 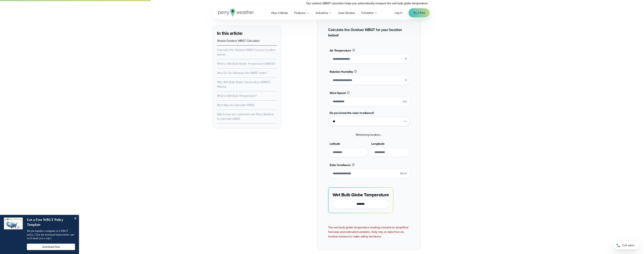 What do you see at coordinates (627, 245) in the screenshot?
I see `a: Call sales` at bounding box center [627, 245].